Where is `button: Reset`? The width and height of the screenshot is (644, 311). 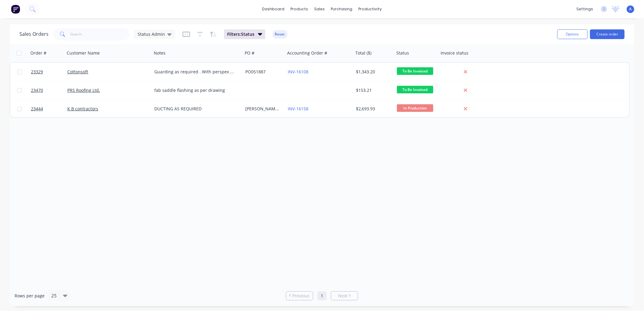 button: Reset is located at coordinates (280, 34).